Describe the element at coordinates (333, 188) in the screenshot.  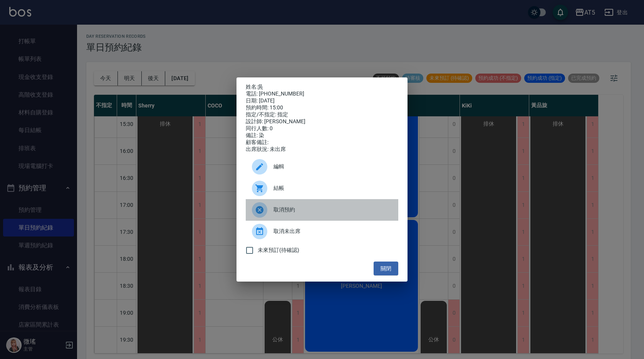
I see `span: 結帳` at that location.